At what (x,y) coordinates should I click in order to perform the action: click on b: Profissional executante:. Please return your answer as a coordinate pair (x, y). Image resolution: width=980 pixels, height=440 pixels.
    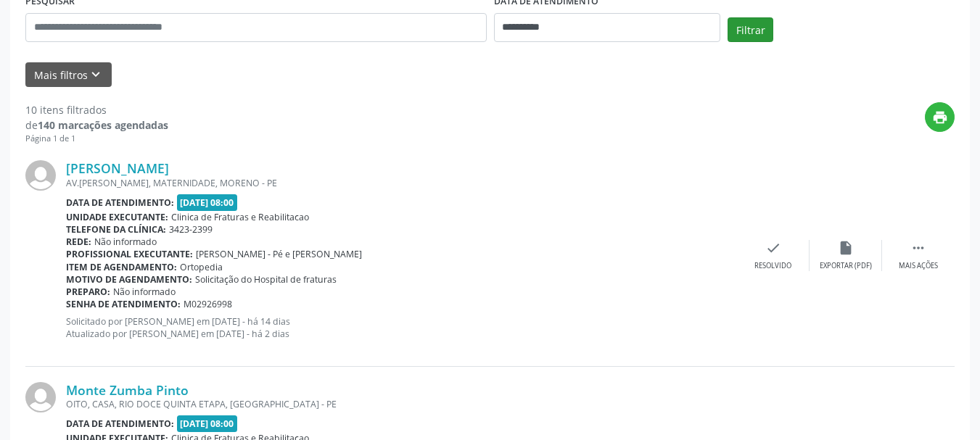
    Looking at the image, I should click on (129, 254).